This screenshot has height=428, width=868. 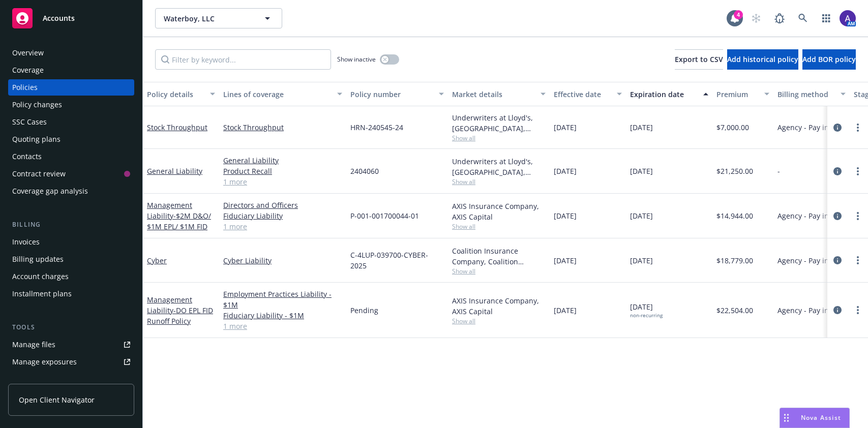 What do you see at coordinates (498, 212) in the screenshot?
I see `div: AXIS Insurance Company, AXIS Capital` at bounding box center [498, 212].